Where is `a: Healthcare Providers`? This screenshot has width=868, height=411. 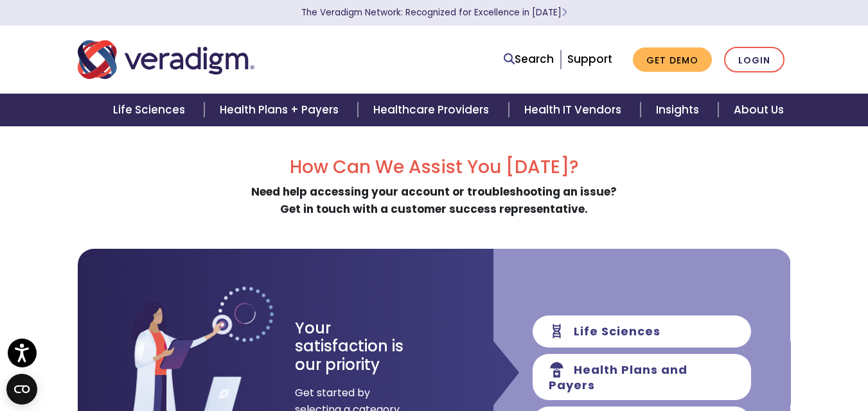 a: Healthcare Providers is located at coordinates (433, 110).